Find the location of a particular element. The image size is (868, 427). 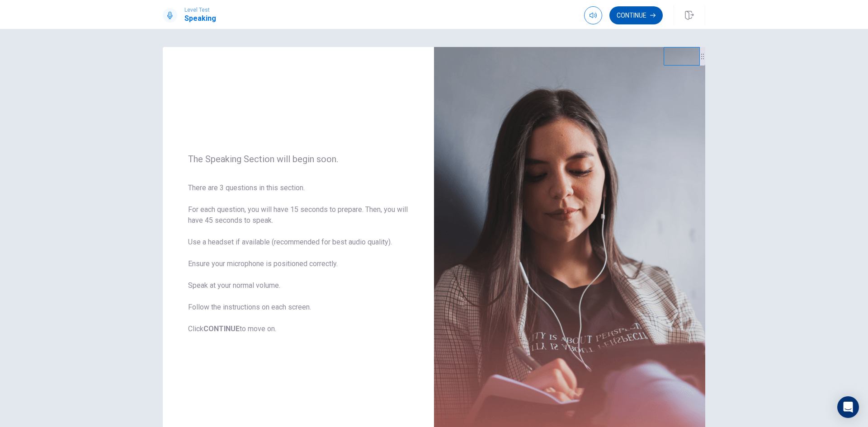

h1: Speaking is located at coordinates (200, 19).